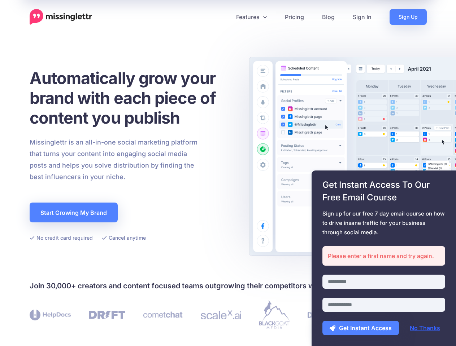 This screenshot has height=346, width=456. I want to click on p: Missinglettr is an all-in-one social marketing platform that turns your content into engaging soc..., so click(114, 160).